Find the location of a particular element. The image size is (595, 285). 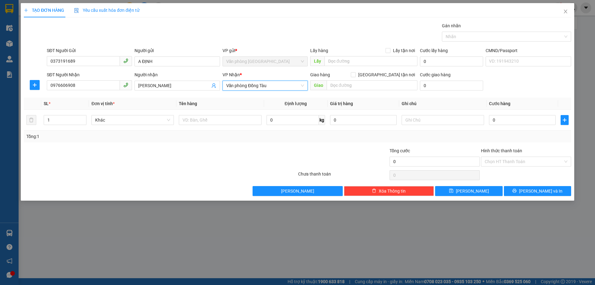

span: Tổng cước is located at coordinates (400, 151).